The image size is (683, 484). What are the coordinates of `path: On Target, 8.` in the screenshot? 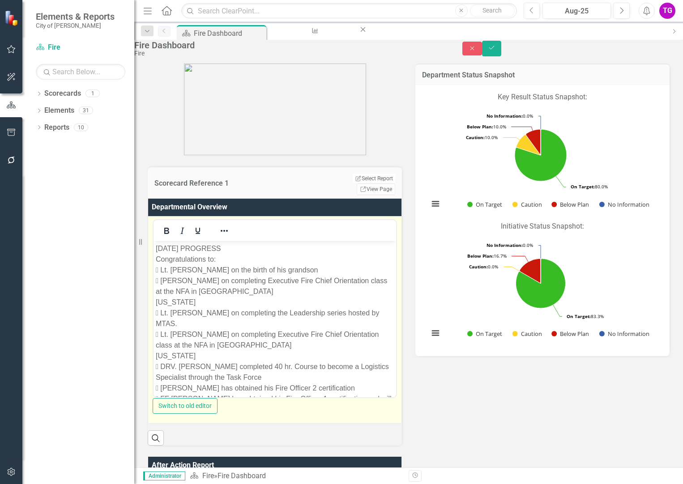 It's located at (541, 155).